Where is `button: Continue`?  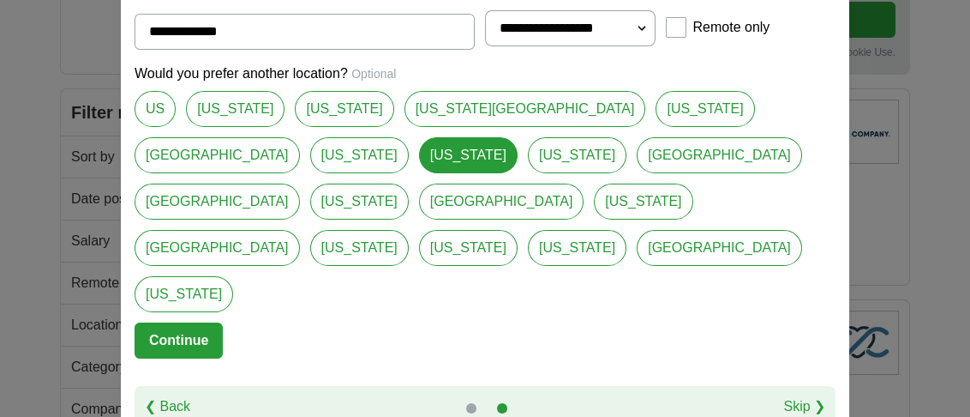 button: Continue is located at coordinates (178, 340).